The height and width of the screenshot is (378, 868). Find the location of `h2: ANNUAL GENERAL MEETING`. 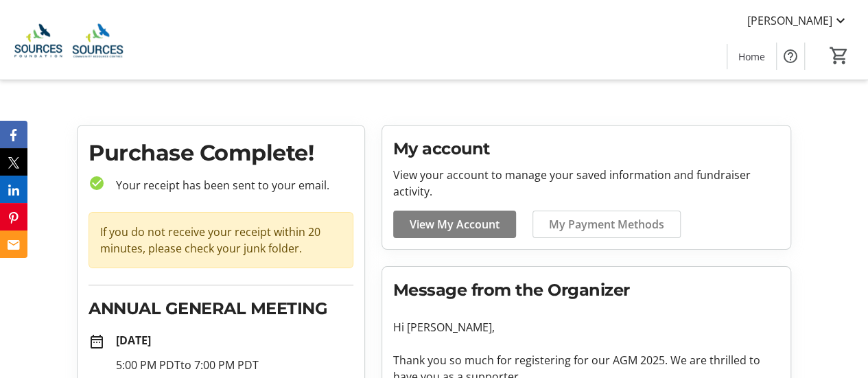

h2: ANNUAL GENERAL MEETING is located at coordinates (221, 309).